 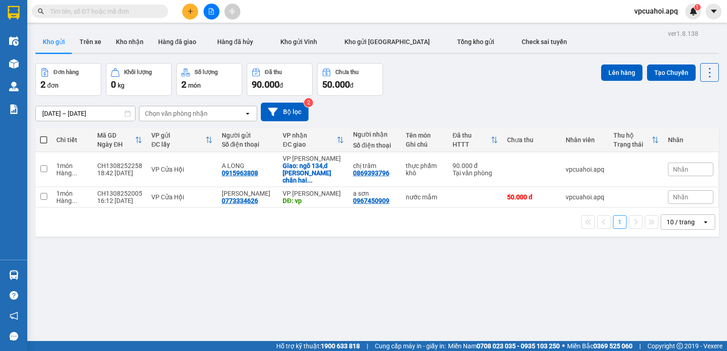 I want to click on div: HTTT, so click(x=472, y=145).